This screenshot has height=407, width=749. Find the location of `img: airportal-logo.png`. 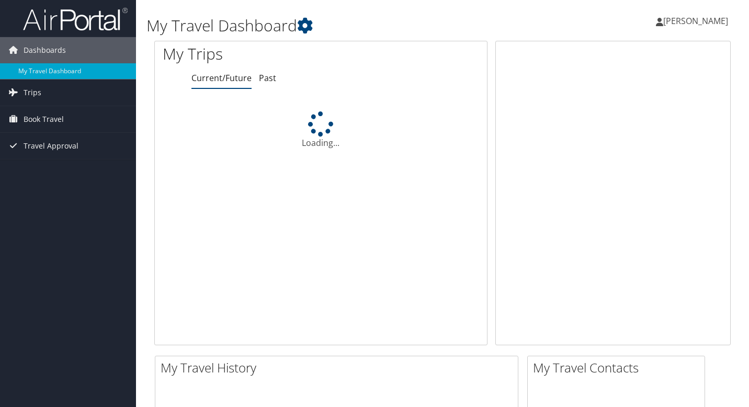

img: airportal-logo.png is located at coordinates (75, 19).